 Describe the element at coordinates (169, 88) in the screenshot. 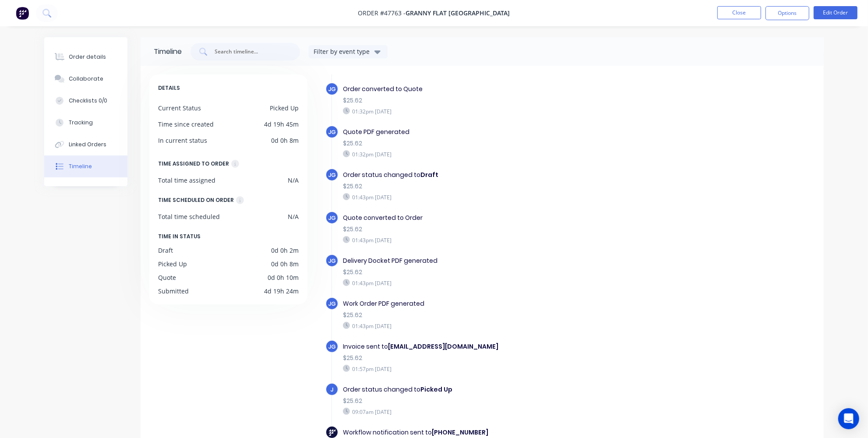

I see `span: DETAILS` at that location.